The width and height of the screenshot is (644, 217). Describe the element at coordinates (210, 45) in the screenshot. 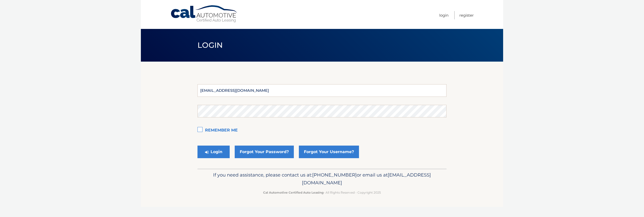

I see `span: Login` at that location.